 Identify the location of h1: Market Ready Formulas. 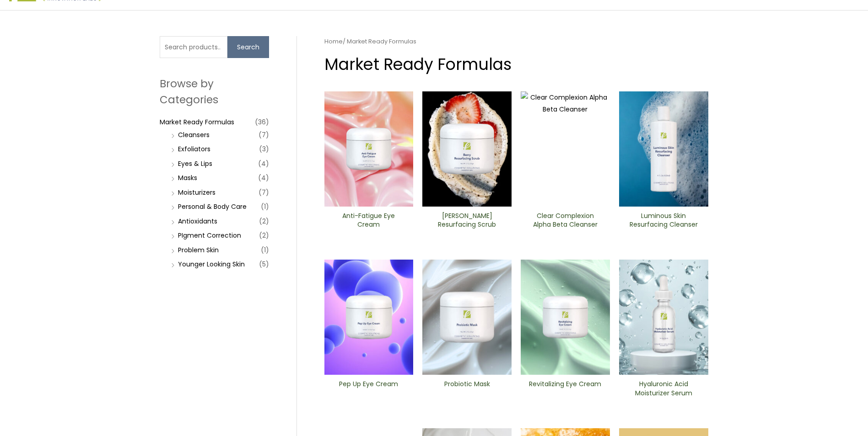
(516, 64).